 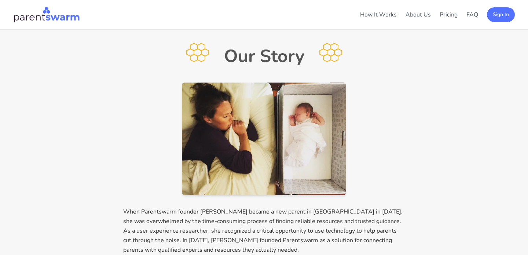 What do you see at coordinates (472, 15) in the screenshot?
I see `a: FAQ` at bounding box center [472, 15].